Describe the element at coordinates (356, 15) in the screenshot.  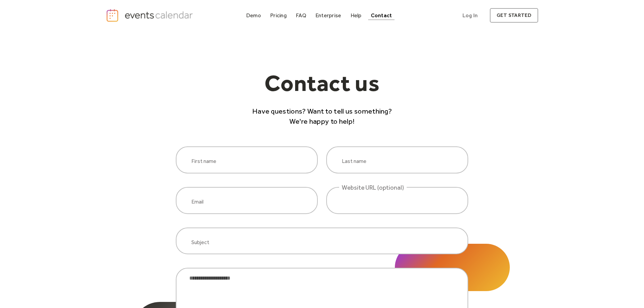
I see `div: Help` at that location.